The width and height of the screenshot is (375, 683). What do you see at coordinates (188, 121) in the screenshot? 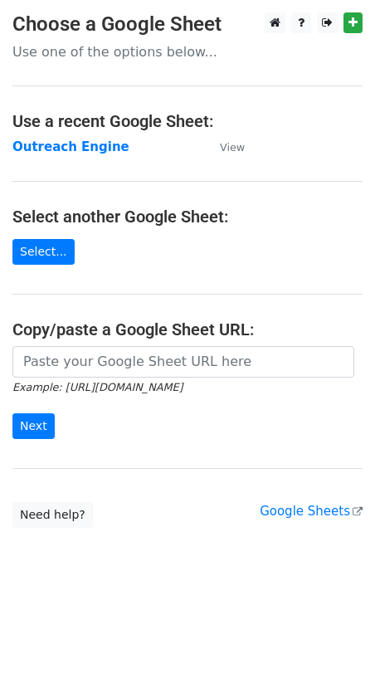
I see `h4: Use a recent Google Sheet:` at bounding box center [188, 121].